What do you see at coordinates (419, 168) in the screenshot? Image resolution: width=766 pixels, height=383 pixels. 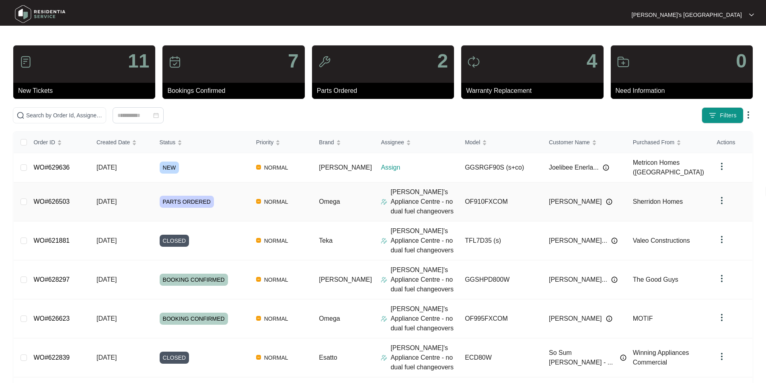 I see `p: Assign` at bounding box center [419, 168].